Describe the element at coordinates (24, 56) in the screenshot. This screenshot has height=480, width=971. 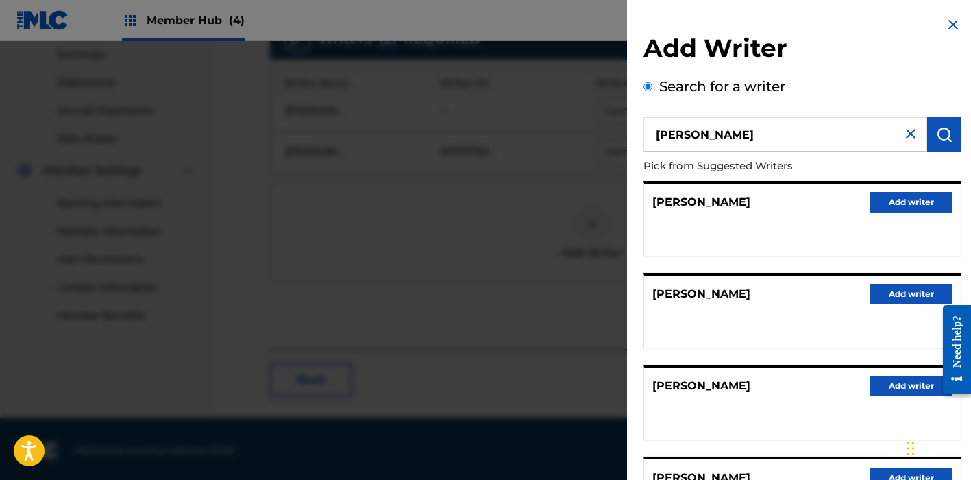
I see `div: Open Resource Center` at that location.